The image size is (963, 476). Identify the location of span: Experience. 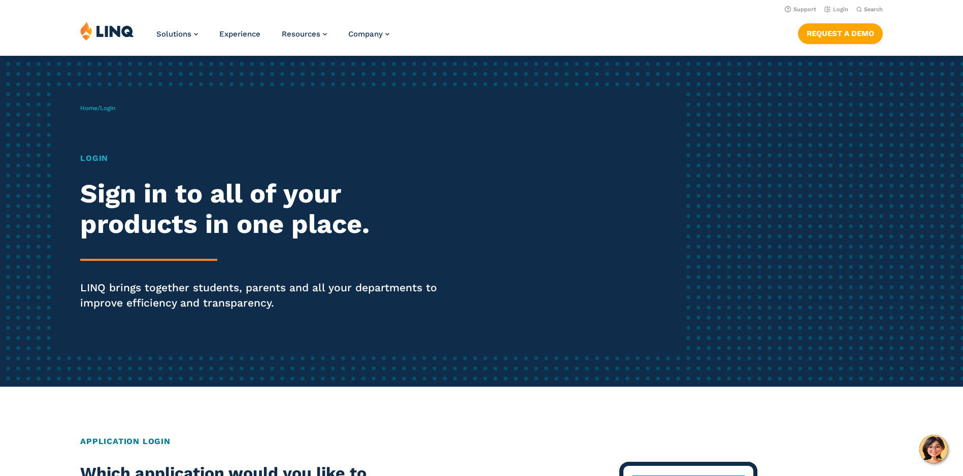
(240, 34).